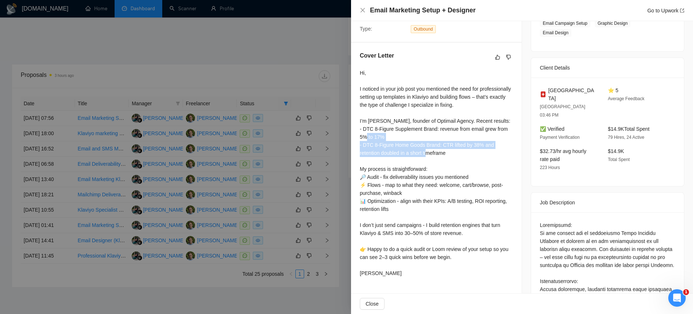 The height and width of the screenshot is (314, 693). I want to click on span: Total Spent, so click(619, 159).